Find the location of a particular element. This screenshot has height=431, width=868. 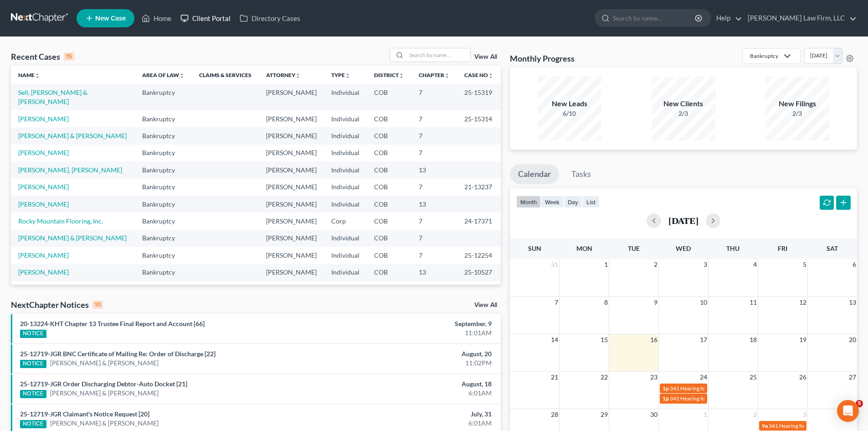

span: New Case is located at coordinates (110, 18).